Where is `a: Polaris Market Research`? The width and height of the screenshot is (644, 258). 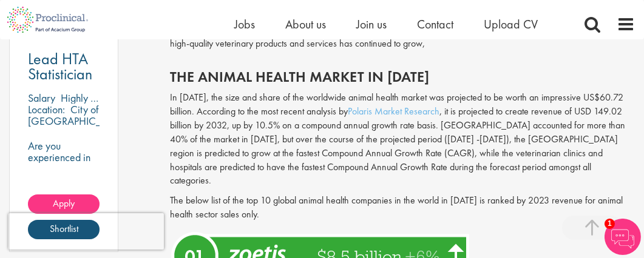 a: Polaris Market Research is located at coordinates (393, 111).